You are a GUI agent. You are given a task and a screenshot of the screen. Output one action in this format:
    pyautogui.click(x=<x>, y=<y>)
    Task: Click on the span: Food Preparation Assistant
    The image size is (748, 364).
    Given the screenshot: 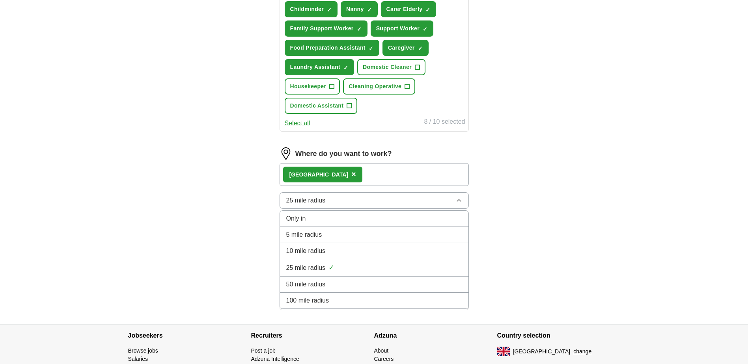 What is the action you would take?
    pyautogui.click(x=327, y=48)
    